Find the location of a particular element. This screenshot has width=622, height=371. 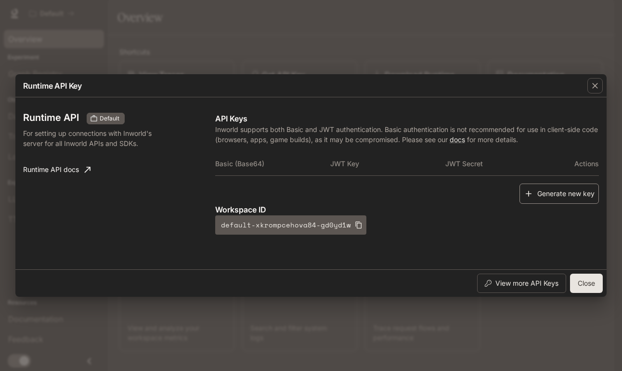

span: Default is located at coordinates (109, 118).